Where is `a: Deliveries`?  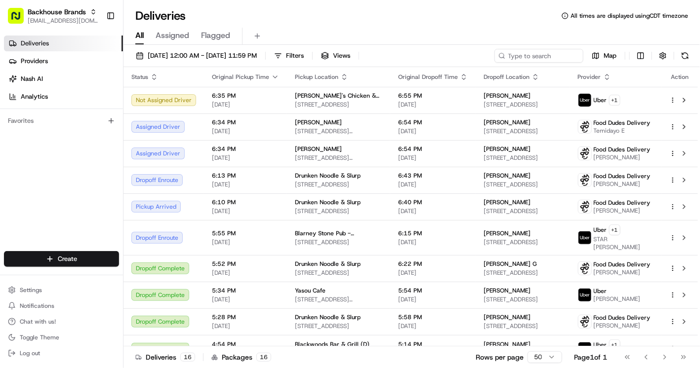
a: Deliveries is located at coordinates (63, 43).